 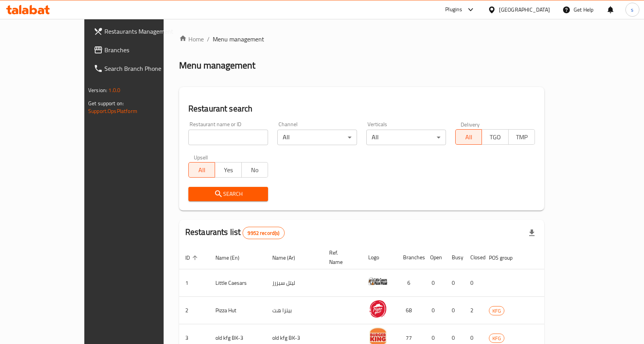 I want to click on td: Little Caesars, so click(x=238, y=283).